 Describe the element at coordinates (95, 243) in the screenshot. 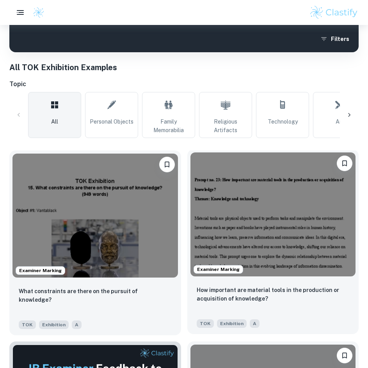

I see `a: Examiner MarkingPlease log in to bookmark exemplarsWhat constraints are there on the pursuit of k...` at that location.